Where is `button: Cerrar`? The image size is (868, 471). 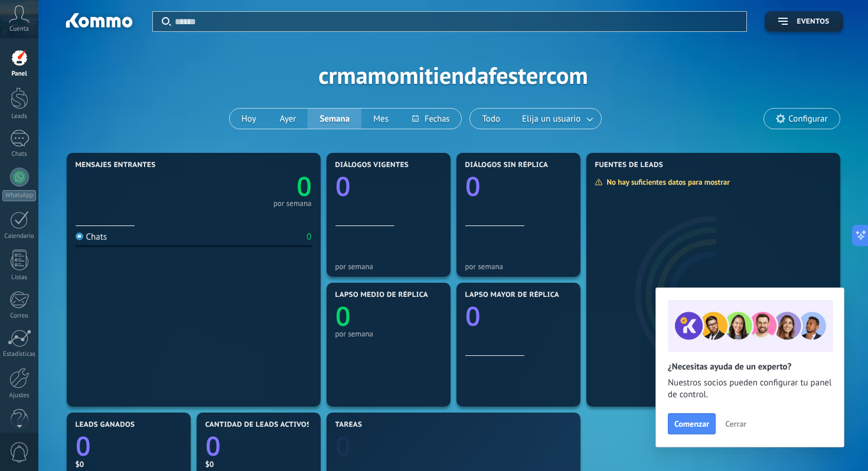 button: Cerrar is located at coordinates (736, 424).